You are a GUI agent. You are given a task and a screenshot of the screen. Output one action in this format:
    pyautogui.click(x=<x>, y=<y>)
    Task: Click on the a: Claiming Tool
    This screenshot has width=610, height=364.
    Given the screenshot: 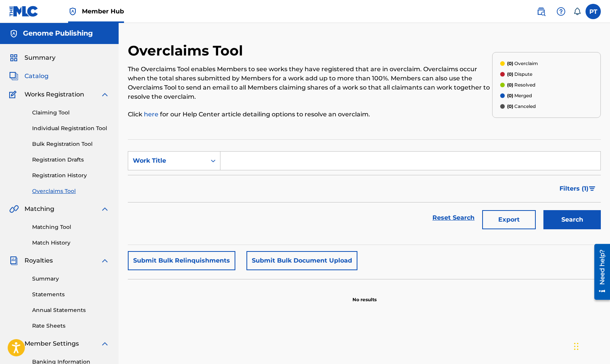 What is the action you would take?
    pyautogui.click(x=71, y=113)
    